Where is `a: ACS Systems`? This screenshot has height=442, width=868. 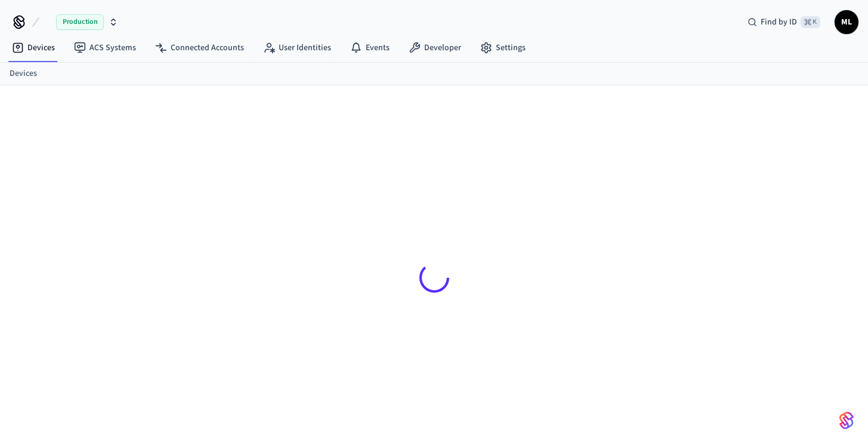 a: ACS Systems is located at coordinates (105, 48).